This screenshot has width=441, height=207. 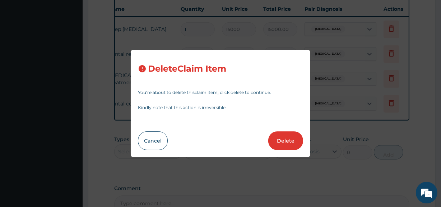 I want to click on button: Delete, so click(x=286, y=141).